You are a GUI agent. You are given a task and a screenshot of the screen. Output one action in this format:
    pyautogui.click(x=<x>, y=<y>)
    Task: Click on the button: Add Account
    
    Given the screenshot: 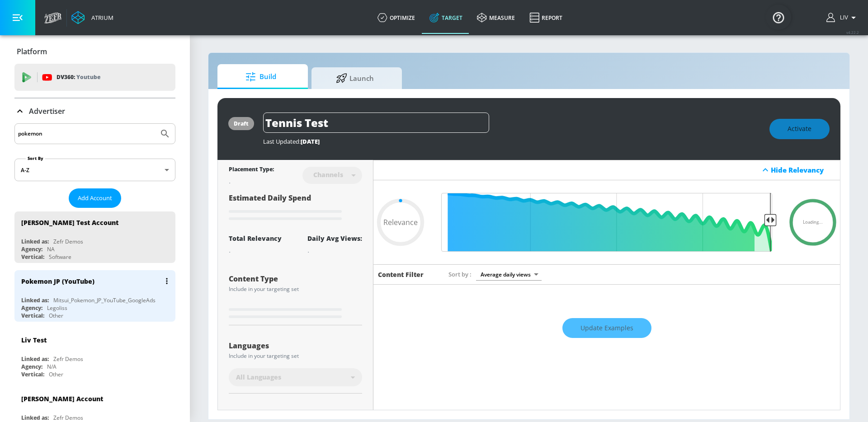 What is the action you would take?
    pyautogui.click(x=95, y=198)
    